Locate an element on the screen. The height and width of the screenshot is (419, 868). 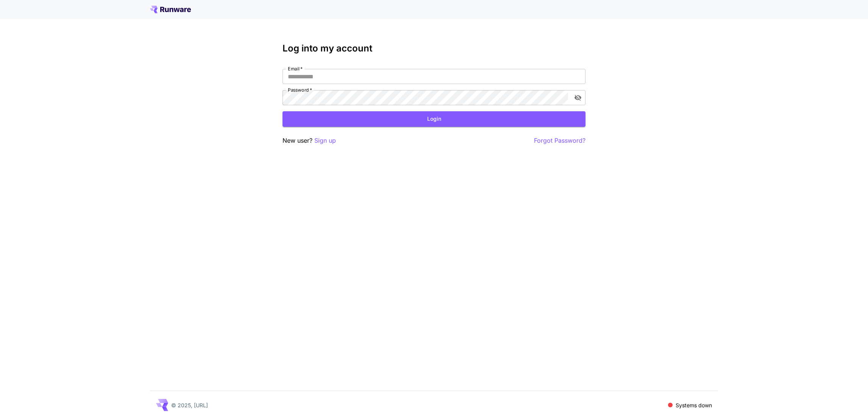
p: New user? is located at coordinates (309, 141).